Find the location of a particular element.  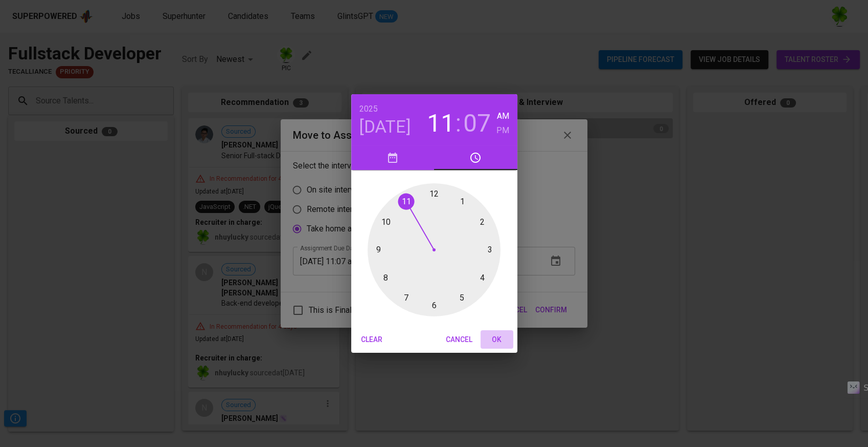

span: Cancel is located at coordinates (459, 339).